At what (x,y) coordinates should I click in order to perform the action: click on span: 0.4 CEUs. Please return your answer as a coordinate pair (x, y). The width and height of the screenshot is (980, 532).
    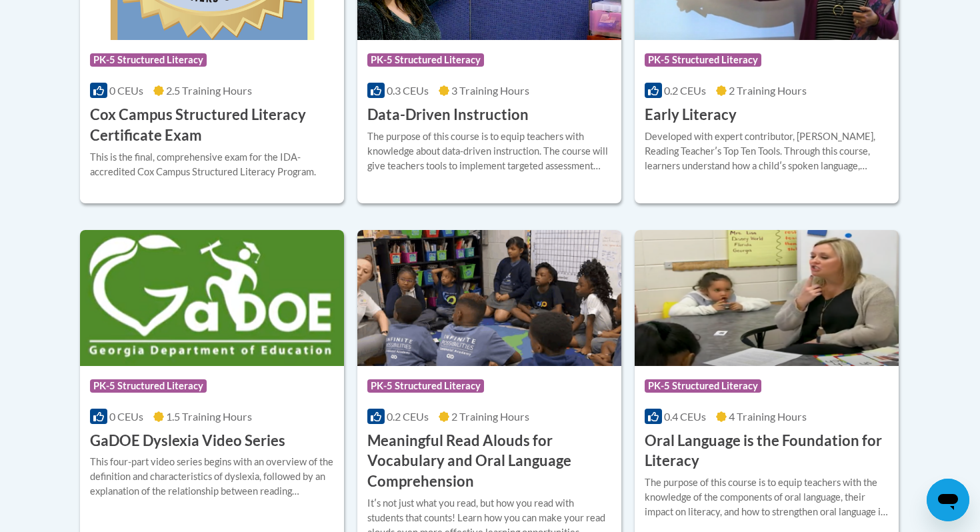
    Looking at the image, I should click on (685, 416).